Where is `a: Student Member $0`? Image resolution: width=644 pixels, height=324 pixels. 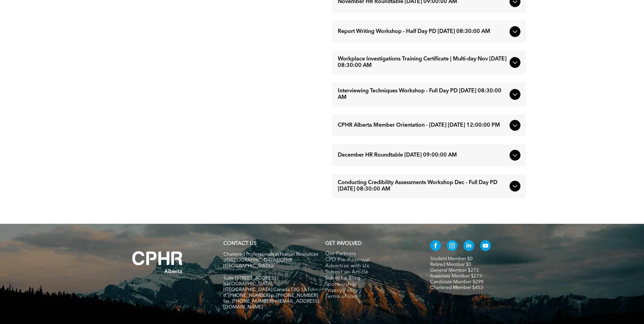 a: Student Member $0 is located at coordinates (451, 259).